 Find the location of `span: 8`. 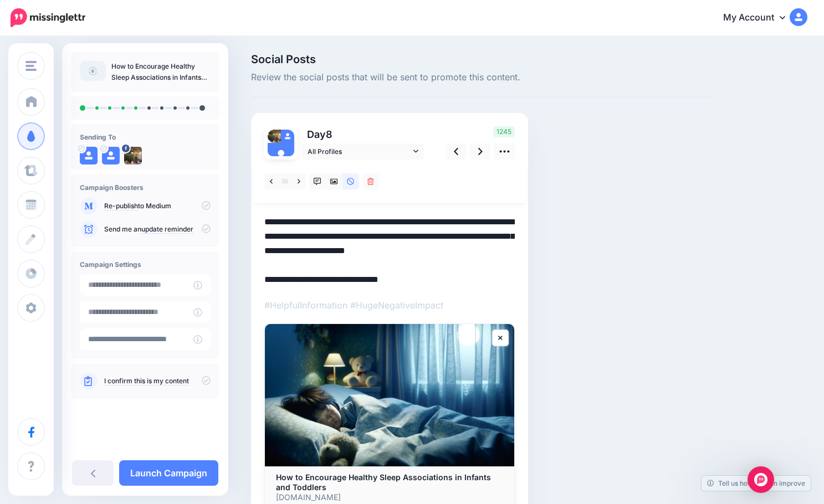

span: 8 is located at coordinates (329, 134).